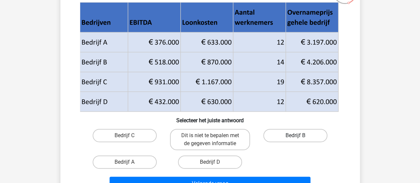 The image size is (420, 183). What do you see at coordinates (210, 162) in the screenshot?
I see `label: Bedrijf D` at bounding box center [210, 162].